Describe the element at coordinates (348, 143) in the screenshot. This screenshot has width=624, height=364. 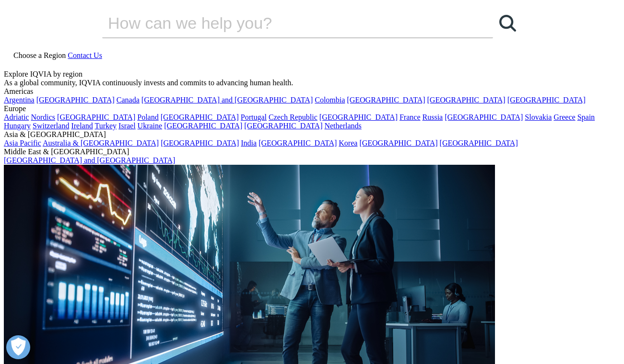
I see `a: Korea` at that location.